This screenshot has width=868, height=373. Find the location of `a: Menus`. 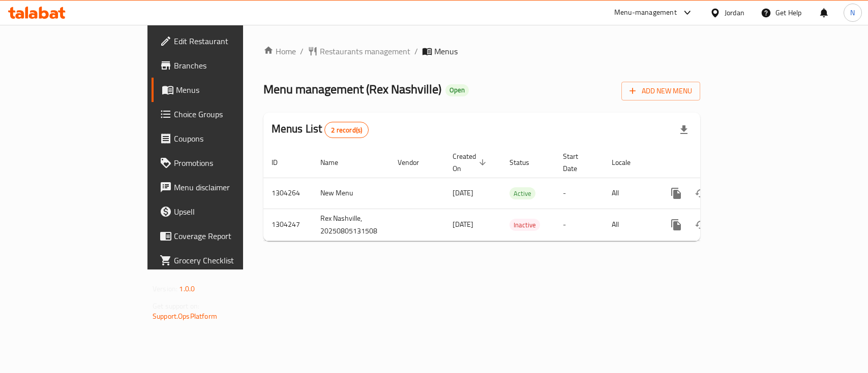

a: Menus is located at coordinates (221, 90).